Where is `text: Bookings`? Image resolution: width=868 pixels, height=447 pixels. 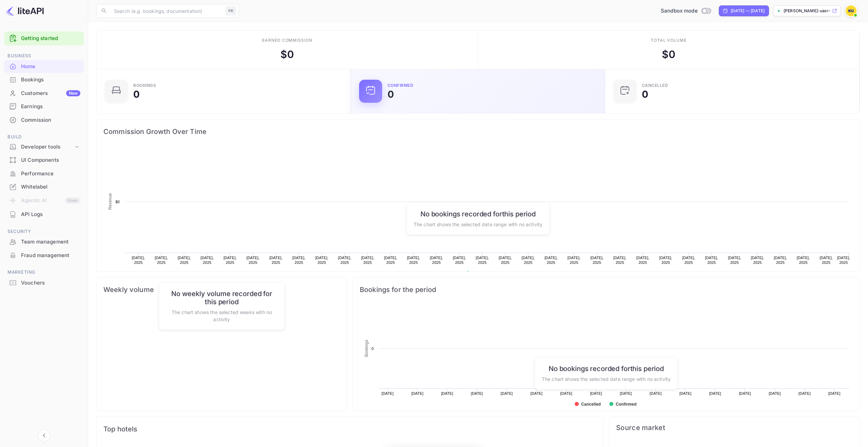
text: Bookings is located at coordinates (366, 348).